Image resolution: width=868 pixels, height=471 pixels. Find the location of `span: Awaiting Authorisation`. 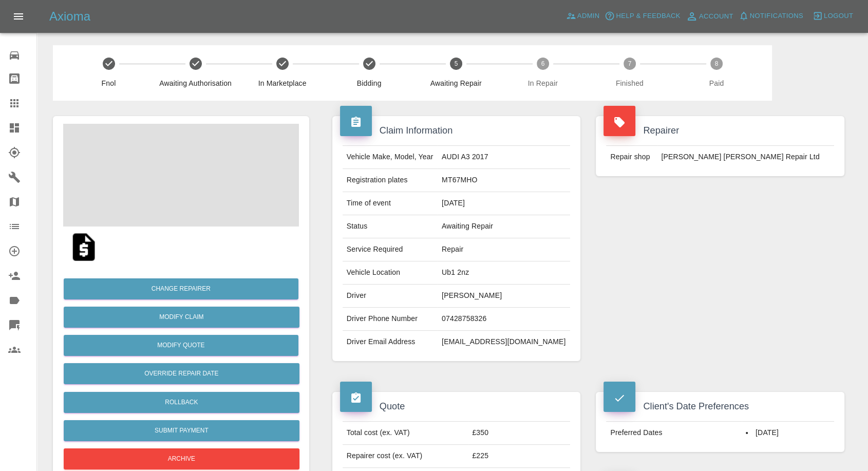

span: Awaiting Authorisation is located at coordinates (195, 84).